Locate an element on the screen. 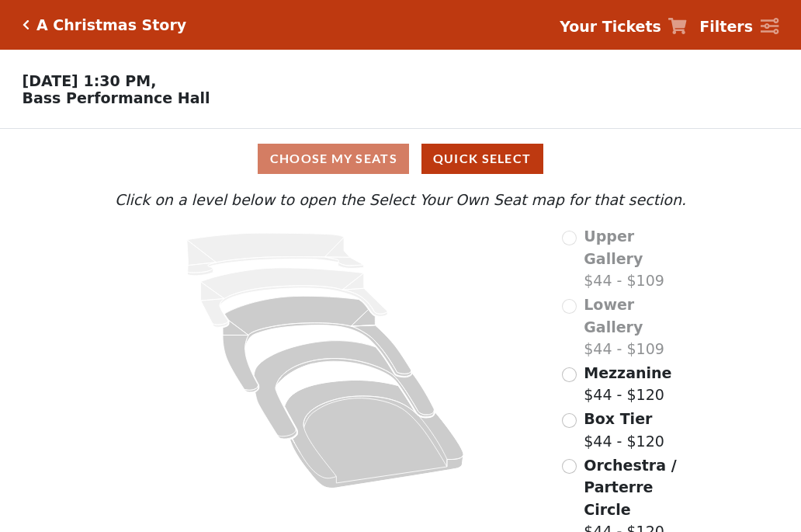  p: Click on a level below to open the Select Your Own Seat map for that section. is located at coordinates (400, 200).